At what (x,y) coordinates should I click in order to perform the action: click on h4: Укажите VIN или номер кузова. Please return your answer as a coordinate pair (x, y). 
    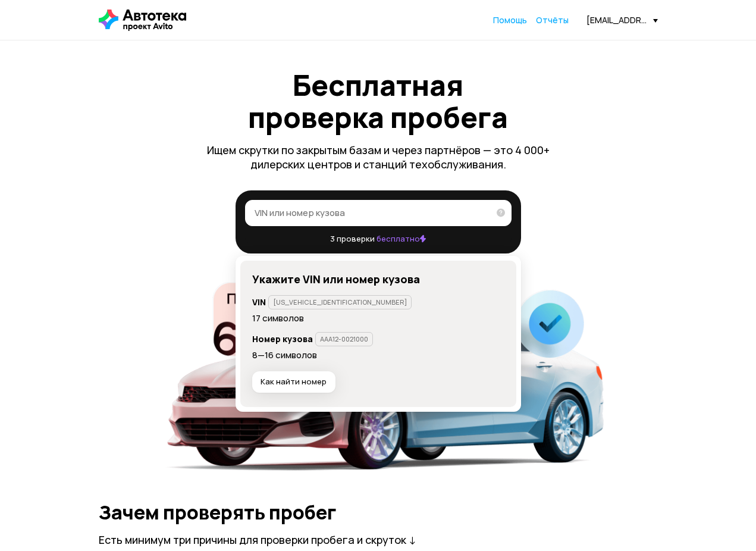
    Looking at the image, I should click on (378, 279).